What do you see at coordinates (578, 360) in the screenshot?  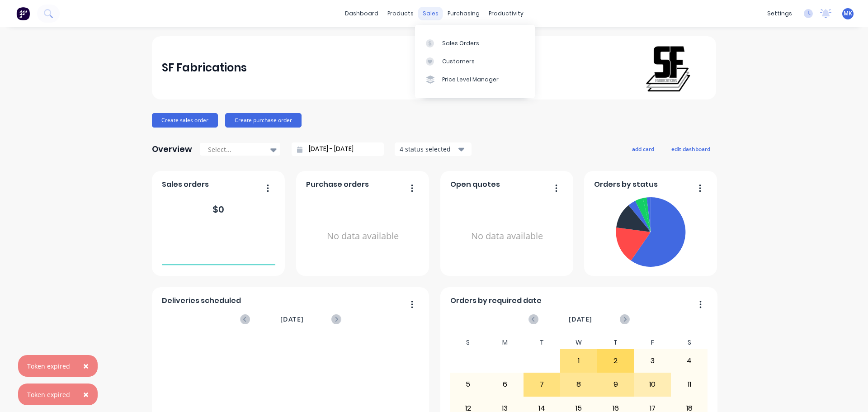 I see `div: 1` at bounding box center [578, 360].